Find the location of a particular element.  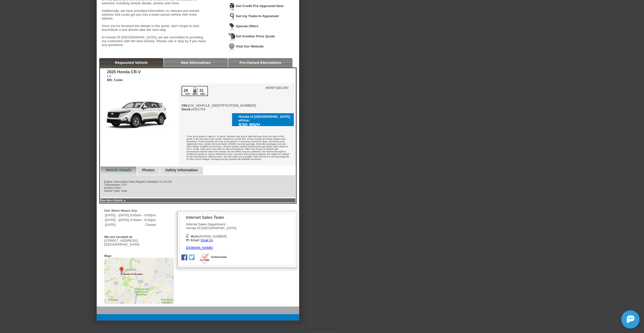

a: Get Credit Pre-Approved Now is located at coordinates (260, 6).